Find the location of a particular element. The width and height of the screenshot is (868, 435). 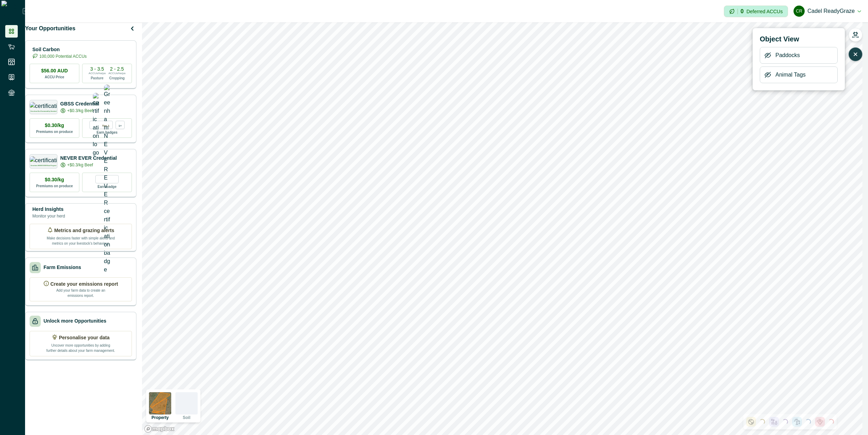

p: Uncover more opportunities by adding further details about your farm management. is located at coordinates (81, 347).